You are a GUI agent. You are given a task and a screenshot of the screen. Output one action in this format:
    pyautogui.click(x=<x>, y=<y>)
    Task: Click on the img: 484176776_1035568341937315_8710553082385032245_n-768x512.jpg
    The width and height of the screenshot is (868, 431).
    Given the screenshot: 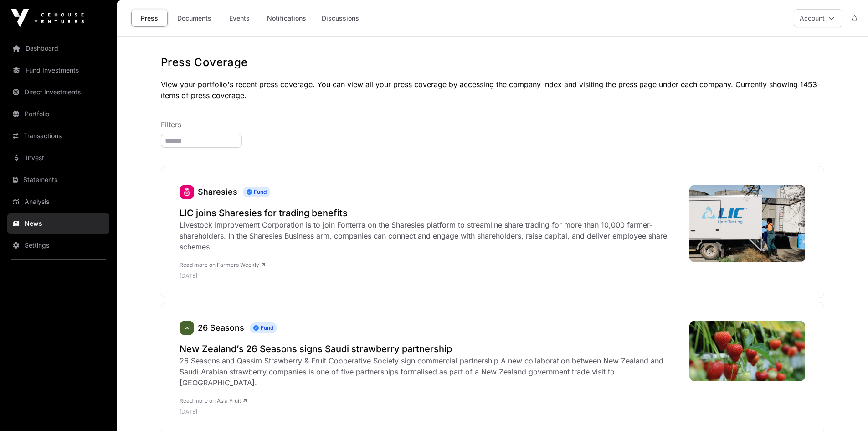 What is the action you would take?
    pyautogui.click(x=747, y=224)
    